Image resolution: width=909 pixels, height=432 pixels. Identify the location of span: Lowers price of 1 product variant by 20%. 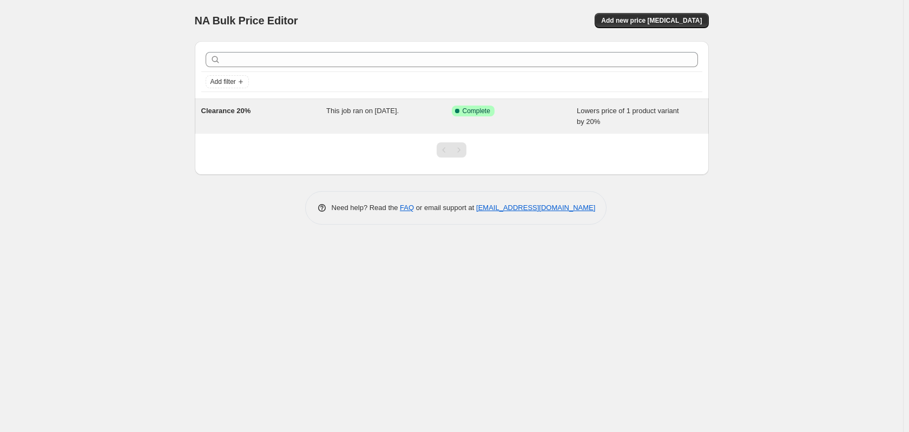
(628, 116).